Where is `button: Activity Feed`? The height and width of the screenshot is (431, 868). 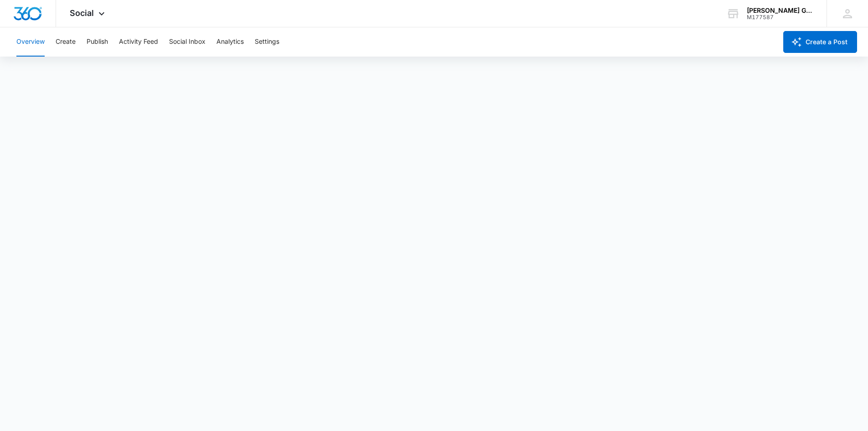
button: Activity Feed is located at coordinates (138, 42).